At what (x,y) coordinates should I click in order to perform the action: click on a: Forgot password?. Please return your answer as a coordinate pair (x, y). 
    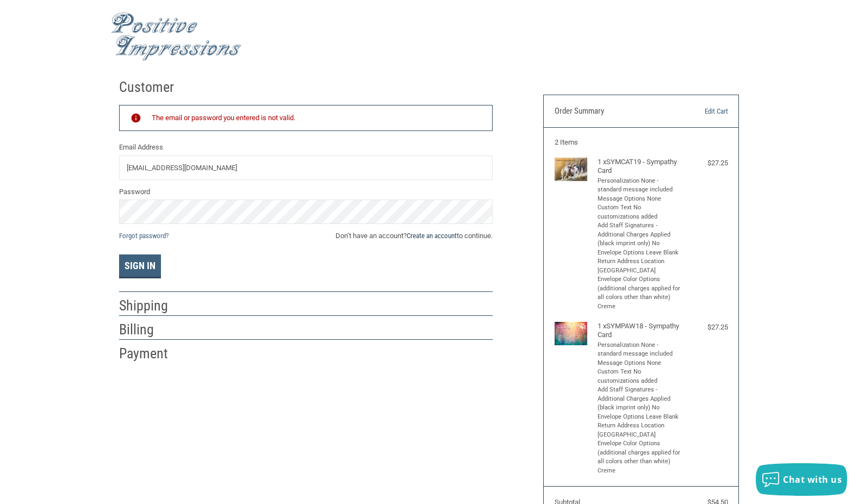
    Looking at the image, I should click on (143, 236).